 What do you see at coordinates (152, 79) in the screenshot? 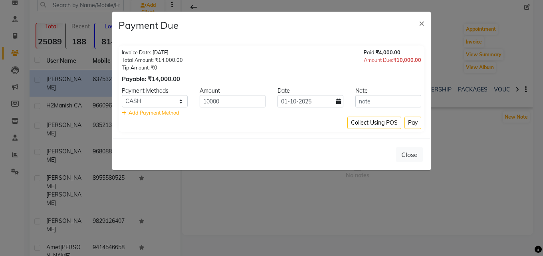
I see `div: Payable: ₹14,000.00` at bounding box center [152, 79].